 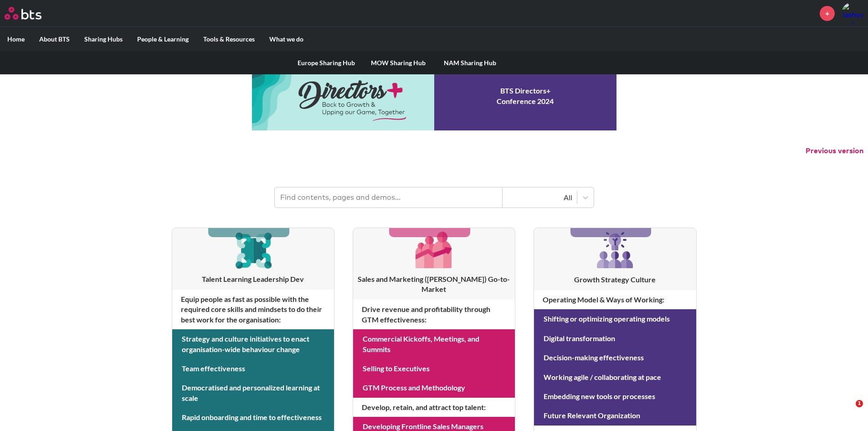 I want to click on button: Previous version, so click(x=834, y=151).